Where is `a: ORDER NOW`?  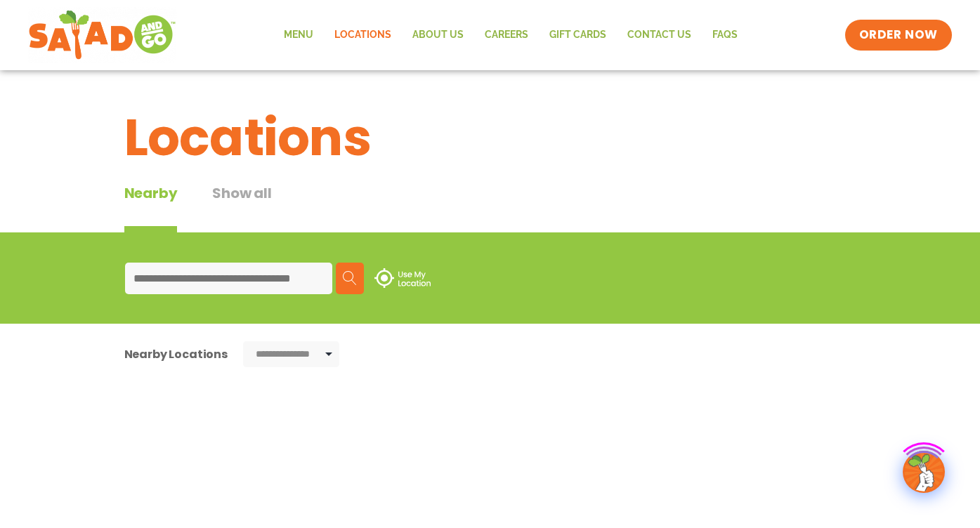 a: ORDER NOW is located at coordinates (899, 35).